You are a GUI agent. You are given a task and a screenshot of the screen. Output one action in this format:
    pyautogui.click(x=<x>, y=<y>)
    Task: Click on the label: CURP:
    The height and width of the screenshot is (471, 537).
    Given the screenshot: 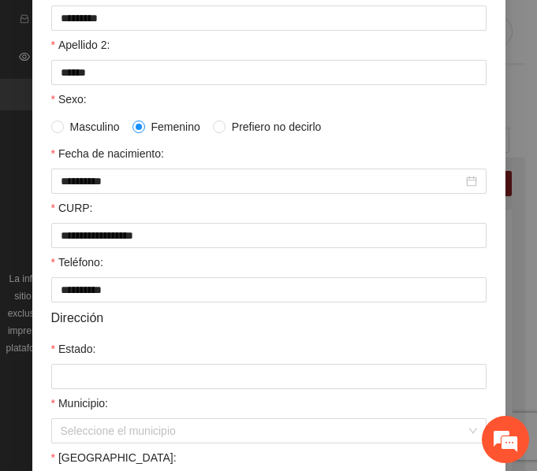 What is the action you would take?
    pyautogui.click(x=72, y=208)
    